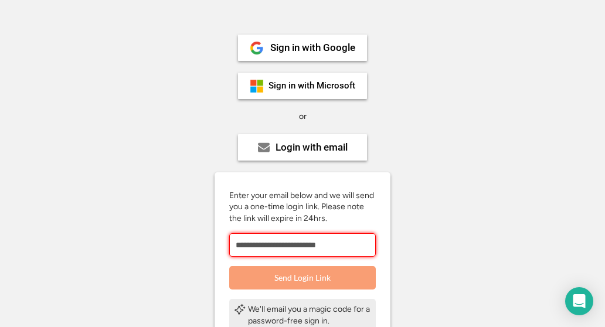 This screenshot has height=327, width=605. I want to click on div: We'll email you a magic code for a password-free sign in., so click(309, 315).